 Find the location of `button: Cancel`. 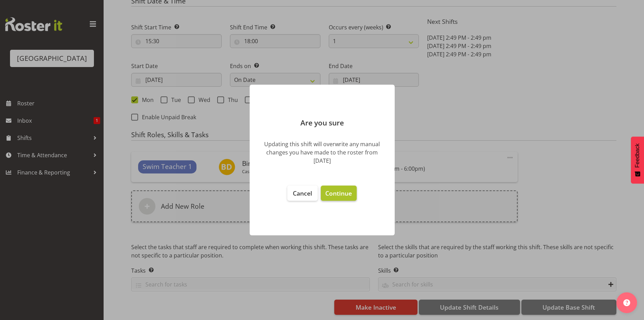

button: Cancel is located at coordinates (303, 193).